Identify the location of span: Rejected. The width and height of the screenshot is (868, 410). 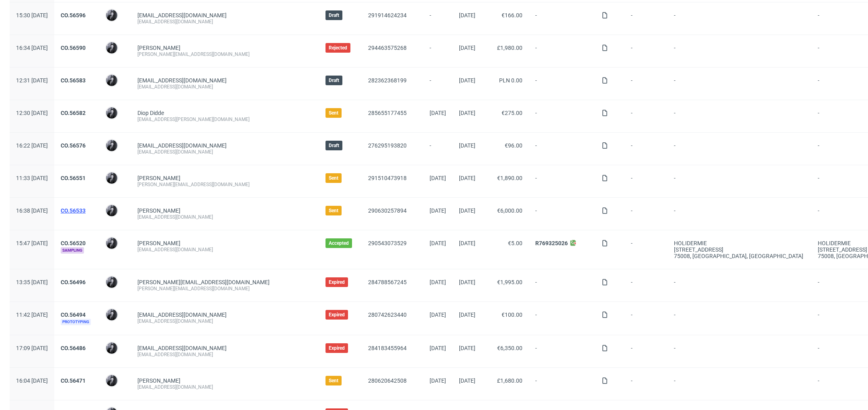
(338, 48).